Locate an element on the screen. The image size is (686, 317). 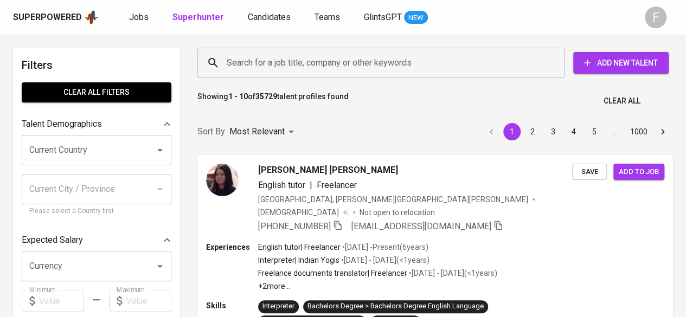
p: Most Relevant is located at coordinates (257, 132).